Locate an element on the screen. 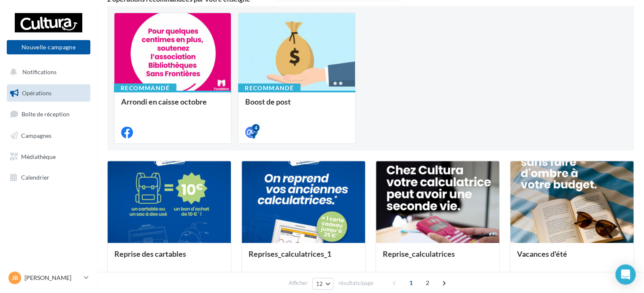 The width and height of the screenshot is (644, 293). div: Boost de post is located at coordinates (297, 106).